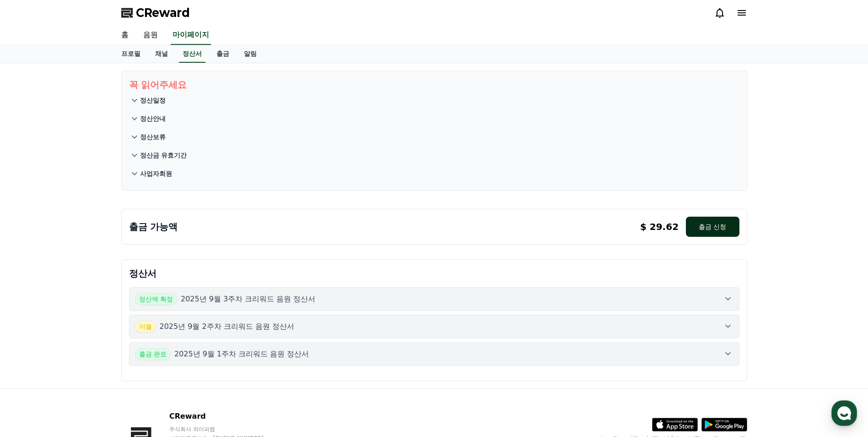 This screenshot has width=868, height=437. What do you see at coordinates (434, 85) in the screenshot?
I see `p: 꼭 읽어주세요` at bounding box center [434, 85].